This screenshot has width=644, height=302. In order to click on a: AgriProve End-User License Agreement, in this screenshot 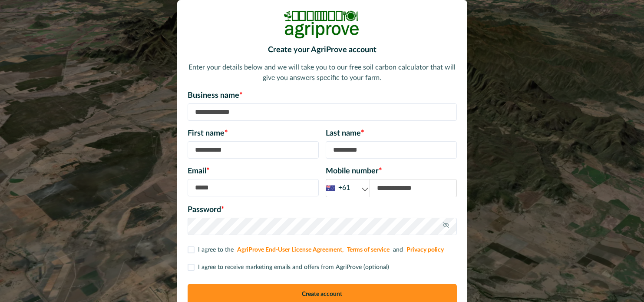, I will do `click(290, 250)`.